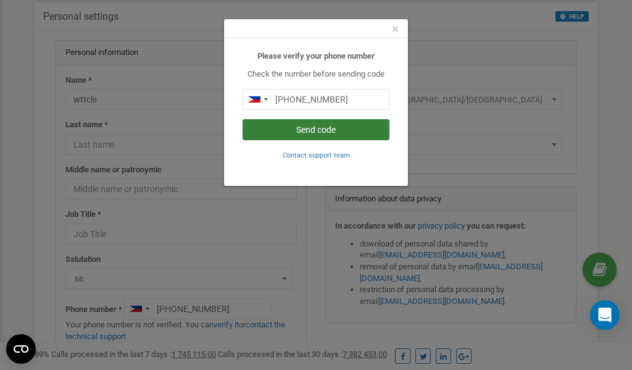 Image resolution: width=632 pixels, height=370 pixels. I want to click on input: 0905 123 4567, so click(316, 99).